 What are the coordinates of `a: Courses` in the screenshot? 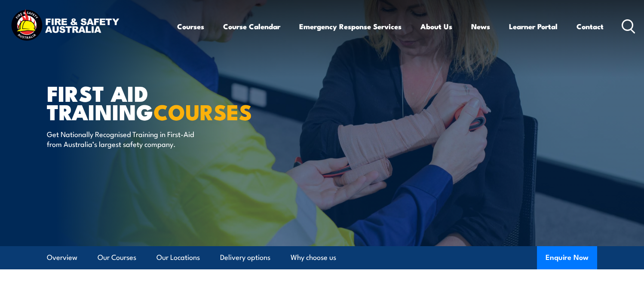 It's located at (190, 26).